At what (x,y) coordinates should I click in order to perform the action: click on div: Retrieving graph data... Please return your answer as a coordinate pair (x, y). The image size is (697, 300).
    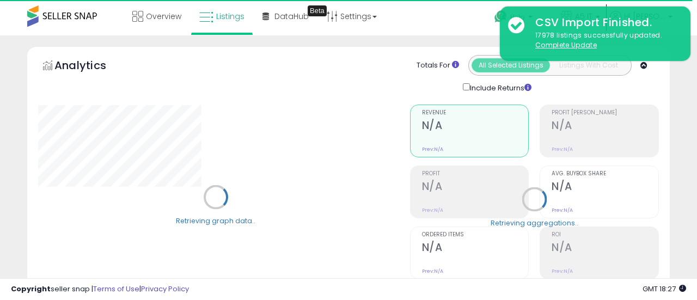
    Looking at the image, I should click on (216, 221).